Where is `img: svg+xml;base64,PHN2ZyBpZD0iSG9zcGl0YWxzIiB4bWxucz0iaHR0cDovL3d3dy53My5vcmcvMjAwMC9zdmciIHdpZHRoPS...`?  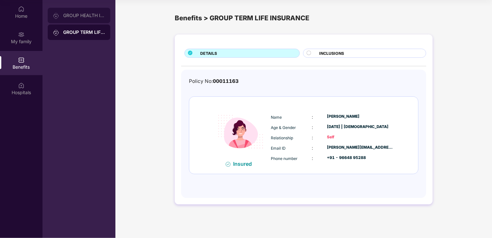
img: svg+xml;base64,PHN2ZyBpZD0iSG9zcGl0YWxzIiB4bWxucz0iaHR0cDovL3d3dy53My5vcmcvMjAwMC9zdmciIHdpZHRoPS... is located at coordinates (21, 85).